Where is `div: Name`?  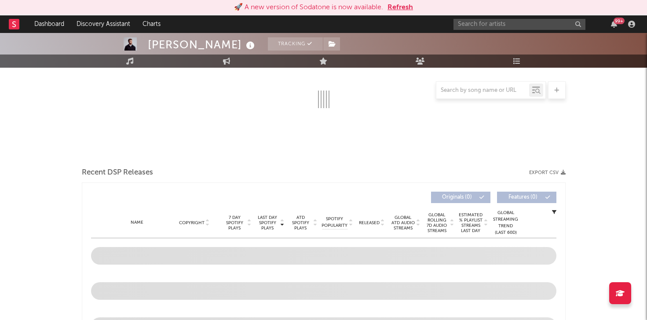
div: Name is located at coordinates (137, 222).